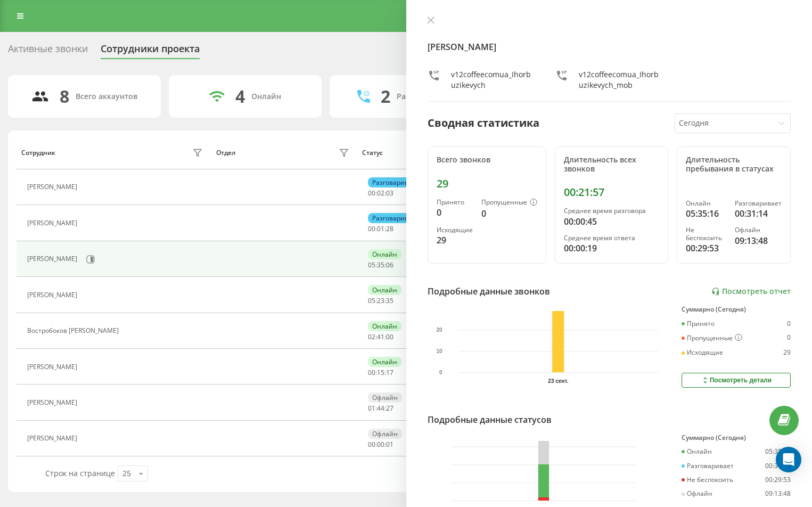 This screenshot has height=507, width=812. I want to click on div: Open Intercom Messenger, so click(788, 460).